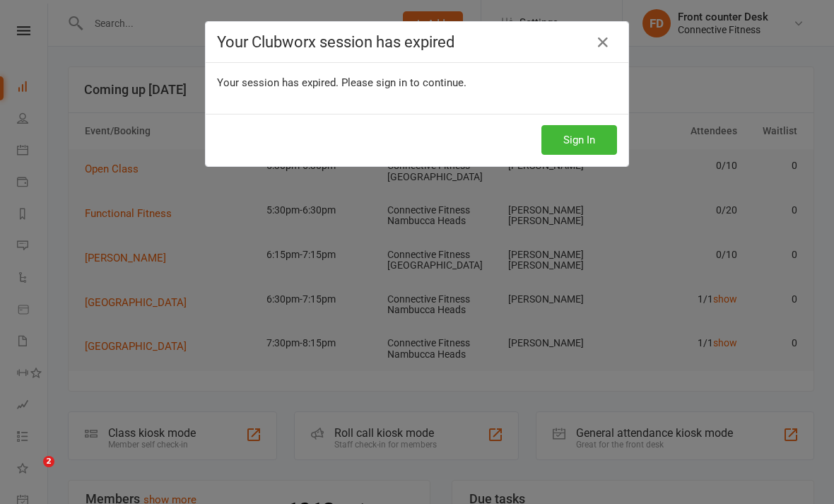 The height and width of the screenshot is (504, 834). I want to click on h4: Your Clubworx session has expired, so click(417, 42).